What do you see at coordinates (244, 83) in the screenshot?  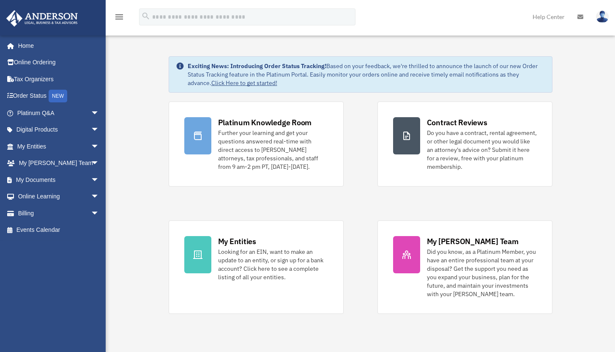 I see `a: Click Here to get started!` at bounding box center [244, 83].